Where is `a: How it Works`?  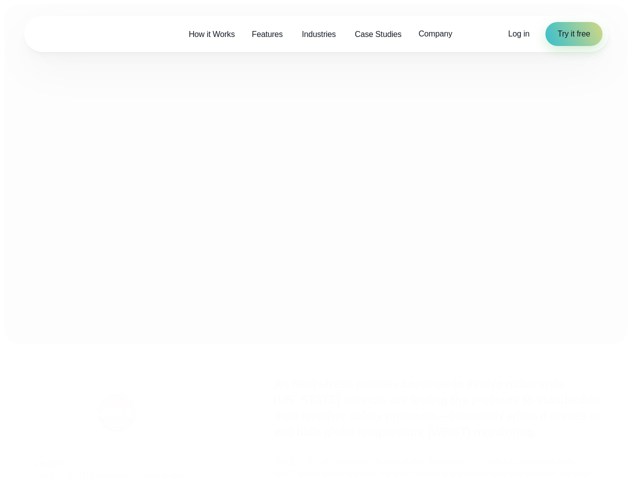
a: How it Works is located at coordinates (212, 34).